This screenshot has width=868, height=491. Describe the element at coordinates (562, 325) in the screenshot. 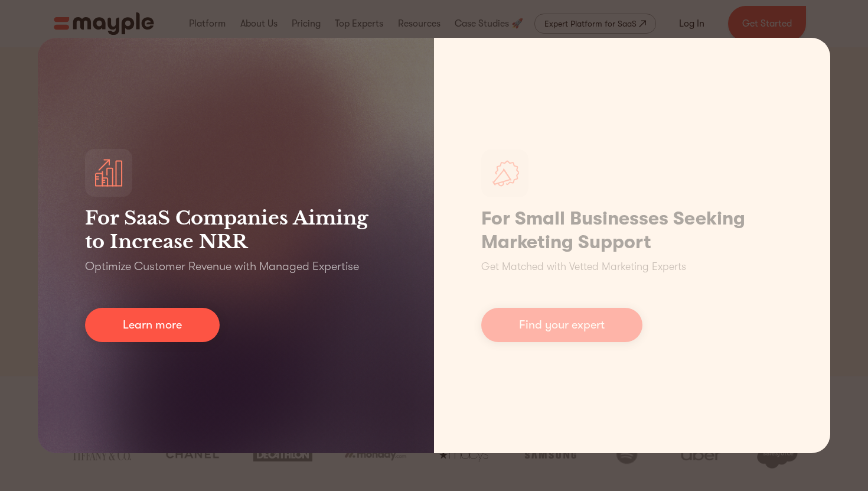

I see `a: Find your expert` at that location.